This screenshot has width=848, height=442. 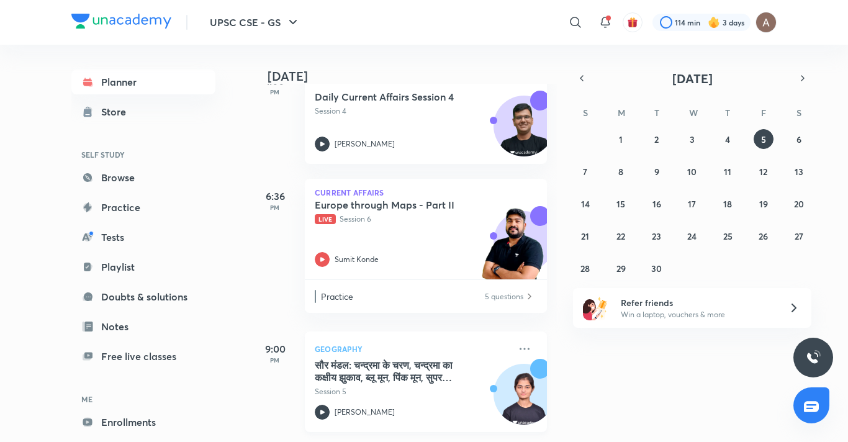 I want to click on abbr: September 29, 2025, so click(x=621, y=268).